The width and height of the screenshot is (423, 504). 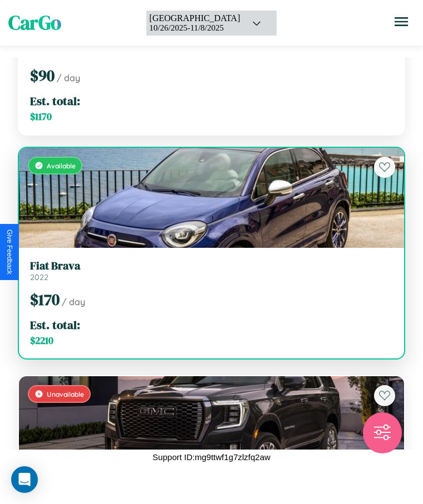 What do you see at coordinates (34, 23) in the screenshot?
I see `span: CarGo` at bounding box center [34, 23].